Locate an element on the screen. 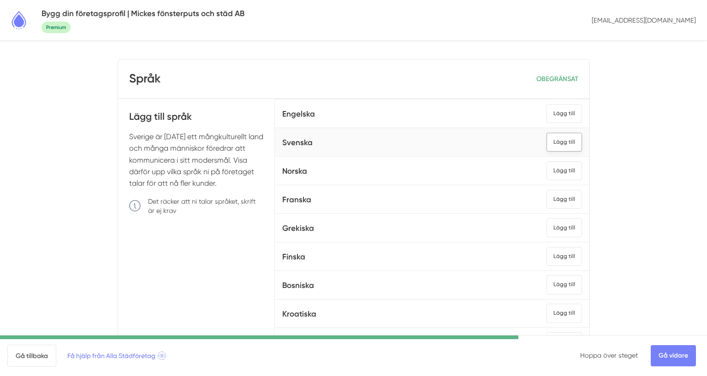  h4: Lägg till språk is located at coordinates (196, 120).